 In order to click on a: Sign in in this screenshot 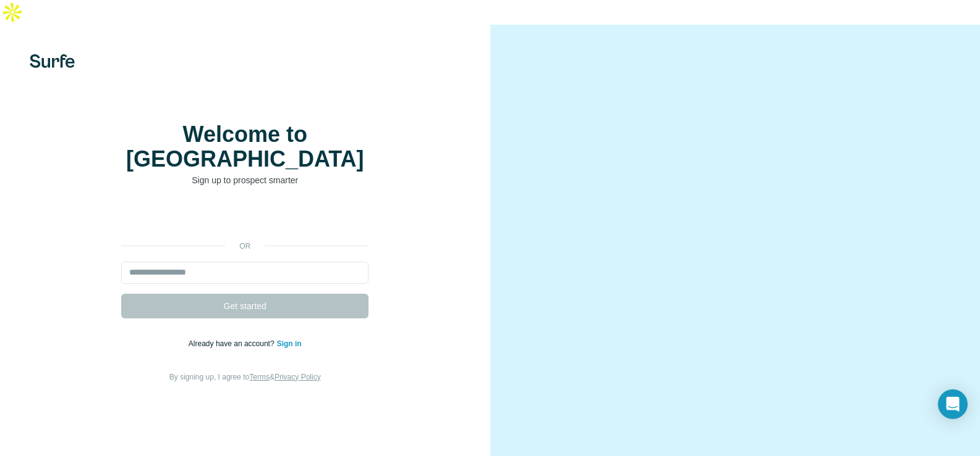, I will do `click(289, 344)`.